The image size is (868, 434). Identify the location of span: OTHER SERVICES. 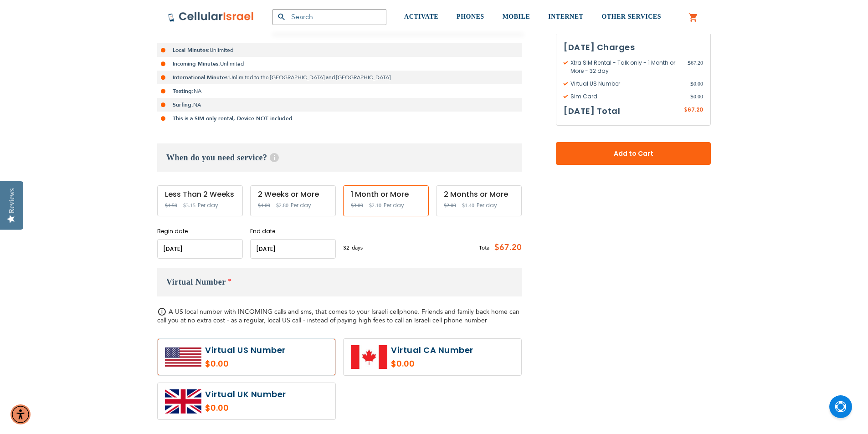
(631, 17).